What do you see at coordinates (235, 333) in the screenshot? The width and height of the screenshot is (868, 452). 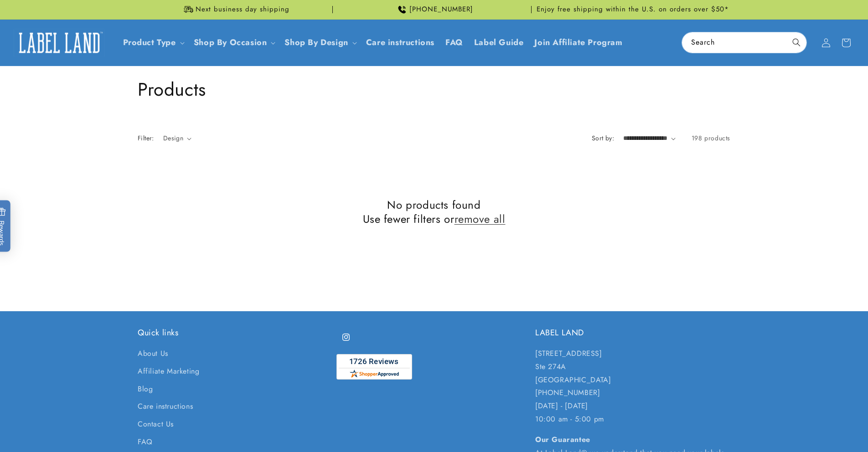 I see `h2: Quick links` at bounding box center [235, 333].